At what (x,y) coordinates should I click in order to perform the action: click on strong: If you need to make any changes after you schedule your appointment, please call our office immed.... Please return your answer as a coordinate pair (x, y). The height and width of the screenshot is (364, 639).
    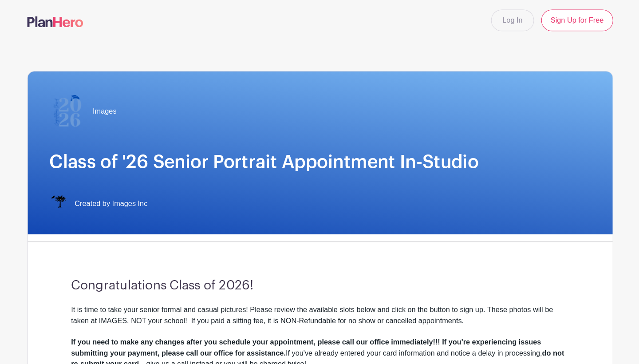
    Looking at the image, I should click on (306, 342).